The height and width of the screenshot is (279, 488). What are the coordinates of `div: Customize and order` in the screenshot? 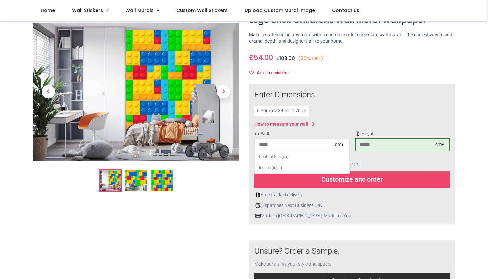 It's located at (352, 179).